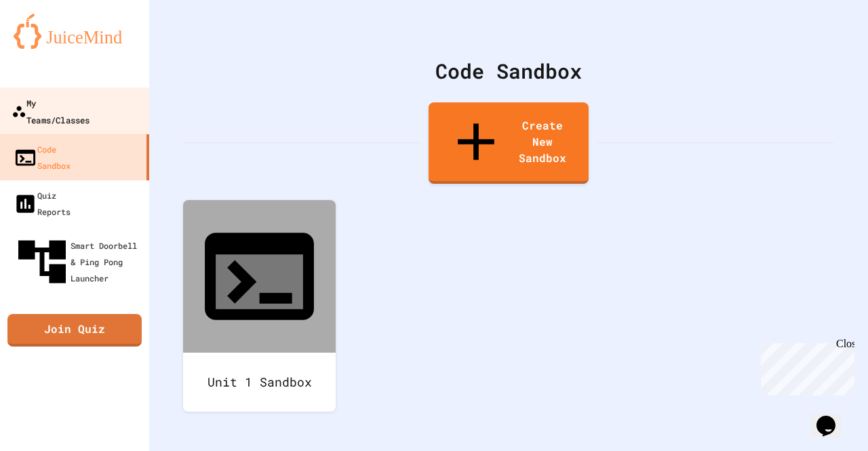 The height and width of the screenshot is (451, 868). I want to click on div: Quiz Reports, so click(42, 204).